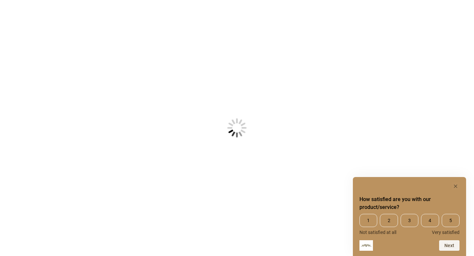 The width and height of the screenshot is (474, 256). I want to click on button: Hide survey, so click(456, 186).